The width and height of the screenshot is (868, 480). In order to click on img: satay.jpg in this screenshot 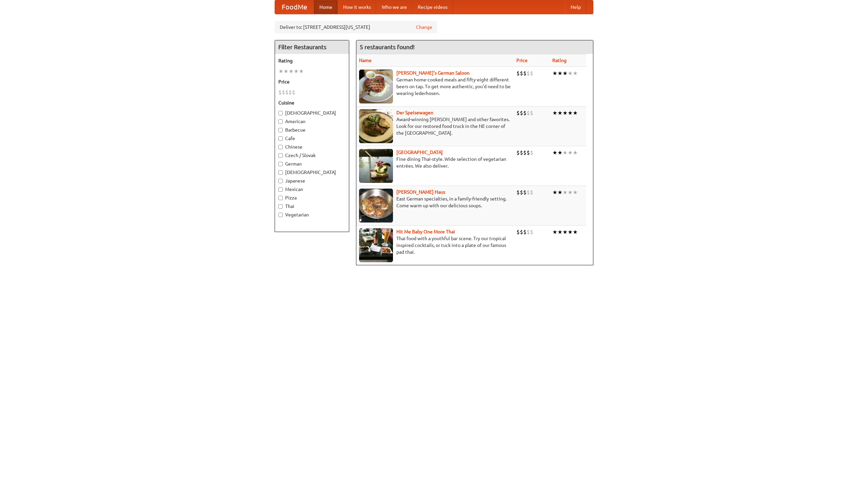, I will do `click(376, 166)`.